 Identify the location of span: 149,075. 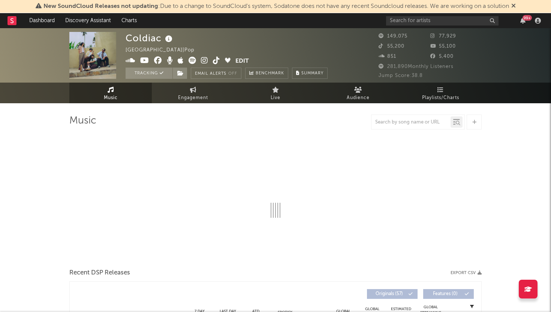
(393, 36).